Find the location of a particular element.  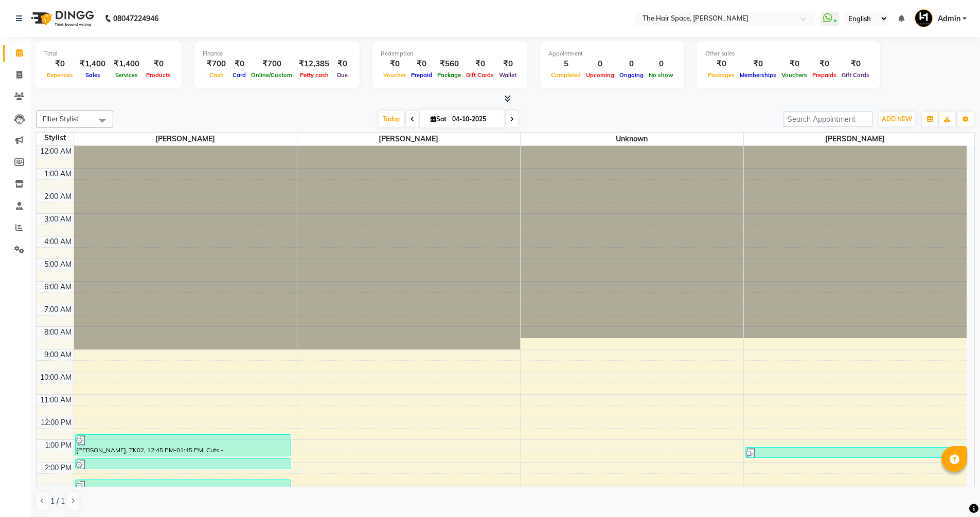

span: No show is located at coordinates (662, 75).